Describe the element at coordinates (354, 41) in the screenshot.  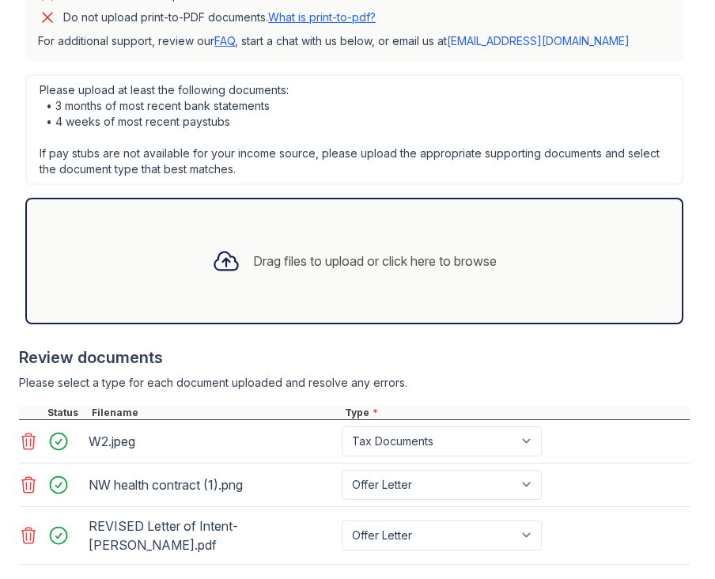
I see `p: For additional support, review our , start a chat with us below, or email us at` at that location.